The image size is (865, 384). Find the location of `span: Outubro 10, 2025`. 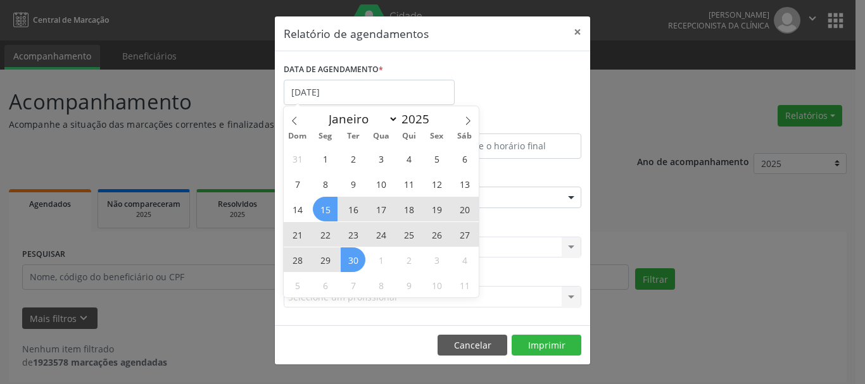

span: Outubro 10, 2025 is located at coordinates (436, 285).